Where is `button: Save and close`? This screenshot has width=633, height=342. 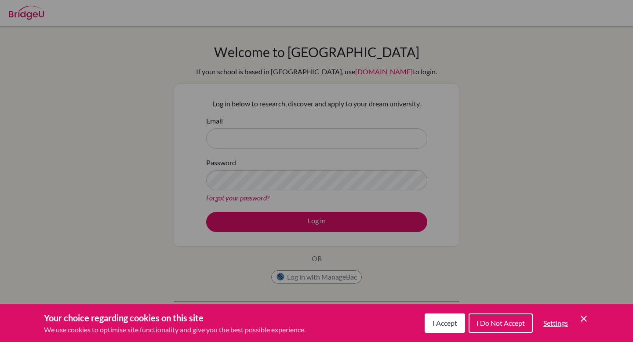
button: Save and close is located at coordinates (584, 319).